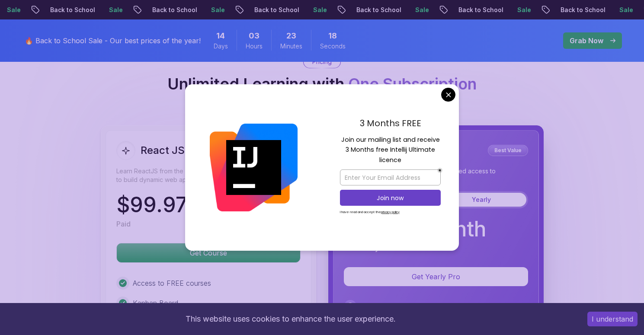  I want to click on p: Get Course, so click(208, 253).